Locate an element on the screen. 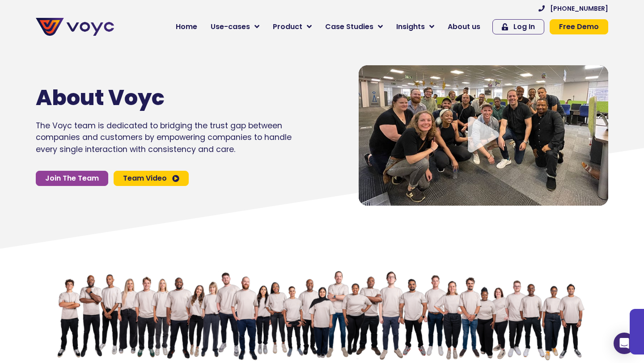 The width and height of the screenshot is (644, 363). a: Case Studies is located at coordinates (354, 27).